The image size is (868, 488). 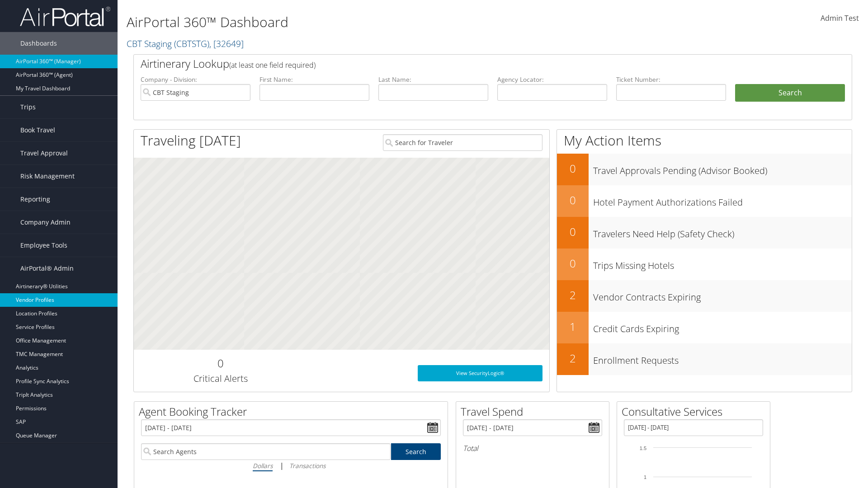 I want to click on h1: AirPortal 360™ Dashboard, so click(x=370, y=22).